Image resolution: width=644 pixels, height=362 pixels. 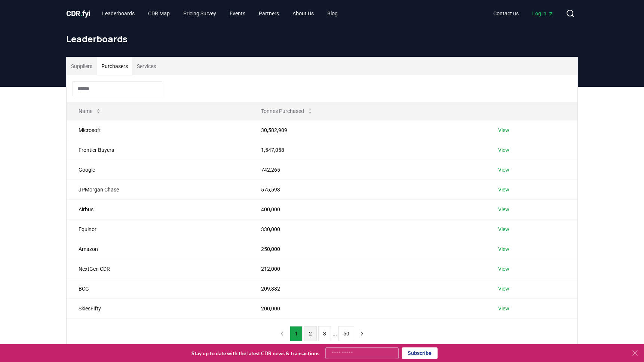 I want to click on td: Microsoft, so click(x=158, y=130).